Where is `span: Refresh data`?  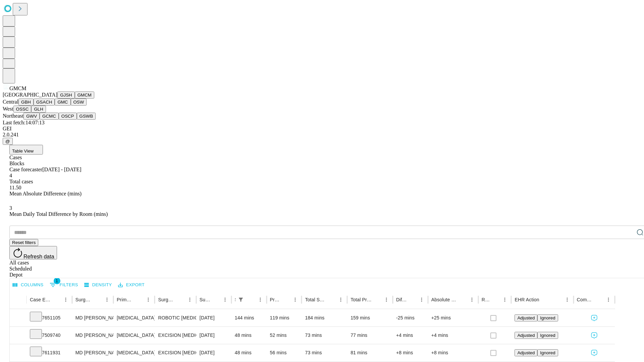 span: Refresh data is located at coordinates (39, 257).